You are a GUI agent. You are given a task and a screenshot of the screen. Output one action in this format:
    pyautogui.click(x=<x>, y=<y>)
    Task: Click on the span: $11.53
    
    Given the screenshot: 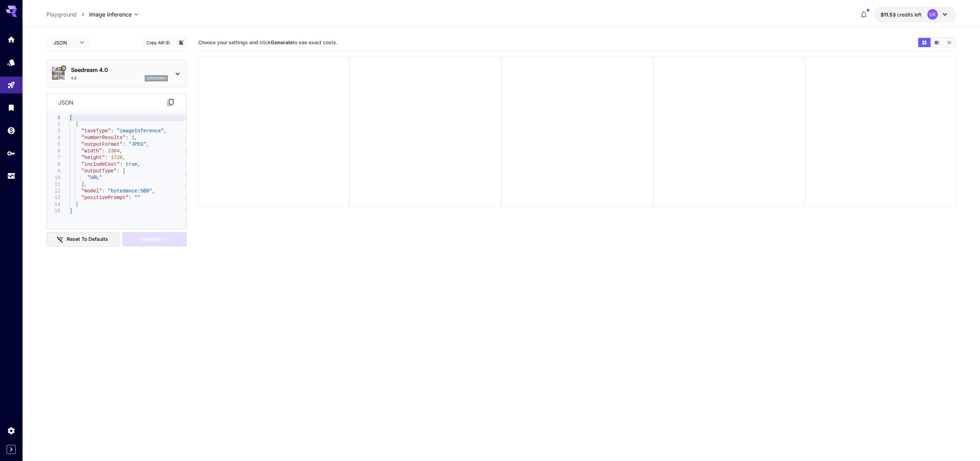 What is the action you would take?
    pyautogui.click(x=889, y=14)
    